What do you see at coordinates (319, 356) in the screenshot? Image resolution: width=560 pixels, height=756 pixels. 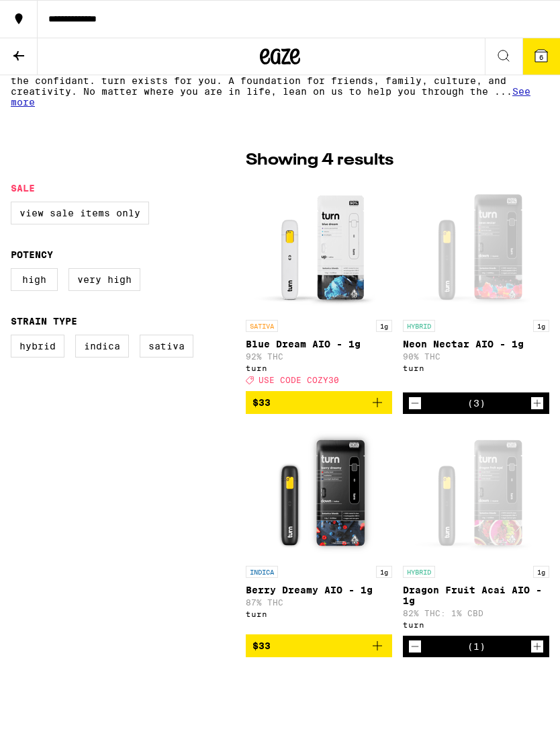 I see `p: 92% THC` at bounding box center [319, 356].